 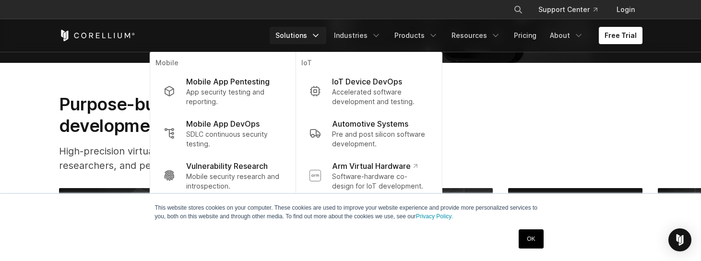 What do you see at coordinates (234, 181) in the screenshot?
I see `p: Mobile security research and introspection.` at bounding box center [234, 181].